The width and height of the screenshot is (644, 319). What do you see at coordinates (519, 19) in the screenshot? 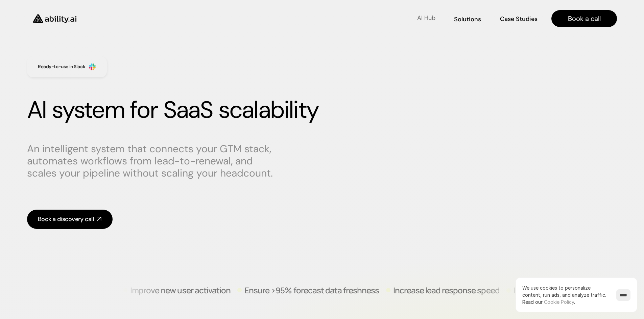
I see `a: Case Studies` at bounding box center [519, 19].